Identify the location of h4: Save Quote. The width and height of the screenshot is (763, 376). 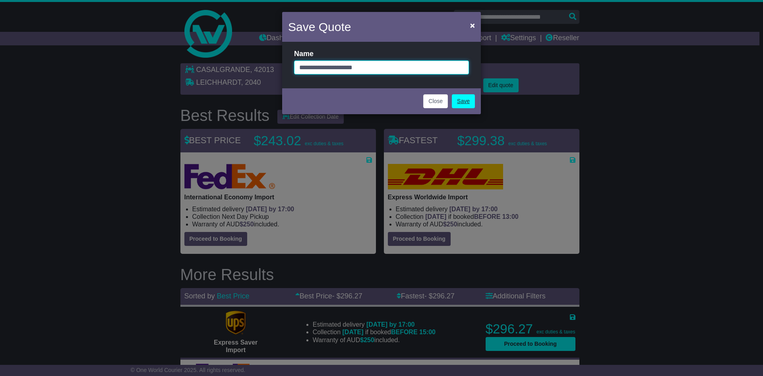
(320, 27).